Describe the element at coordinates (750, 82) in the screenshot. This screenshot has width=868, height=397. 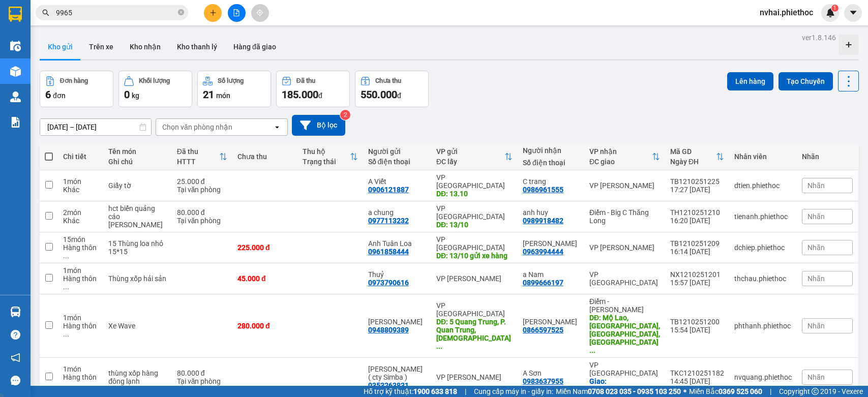
I see `button: Lên hàng` at that location.